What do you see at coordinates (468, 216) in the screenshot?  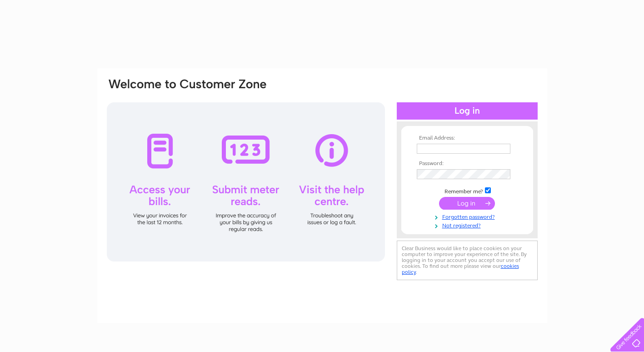 I see `a: Forgotten password?` at bounding box center [468, 216].